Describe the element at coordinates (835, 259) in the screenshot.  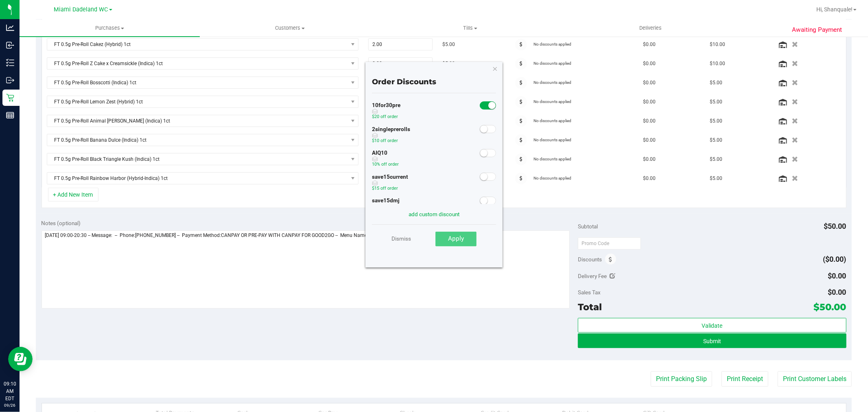
I see `span: ($0.00)` at that location.